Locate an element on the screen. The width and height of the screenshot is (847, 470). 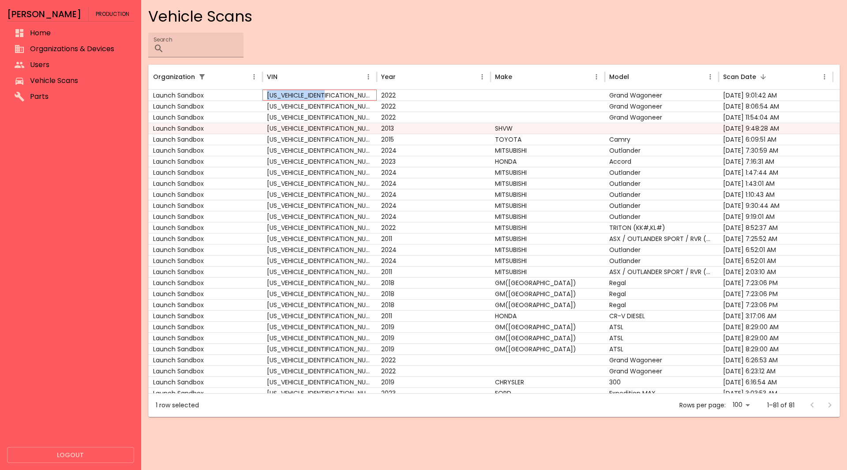
div: VIN is located at coordinates (272, 77).